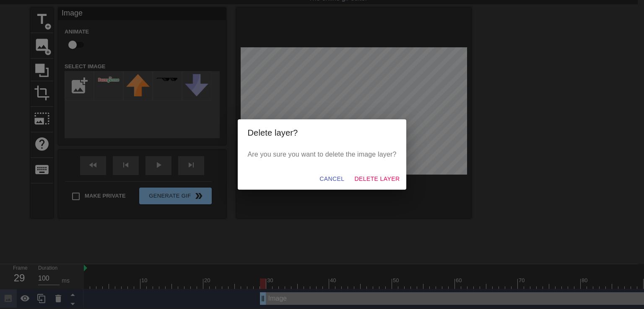 Image resolution: width=644 pixels, height=309 pixels. What do you see at coordinates (332, 179) in the screenshot?
I see `button: Cancel` at bounding box center [332, 179].